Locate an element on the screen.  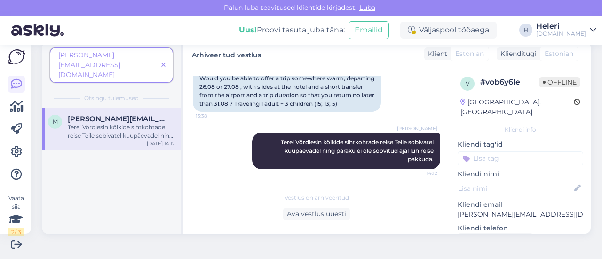
span: Luba is located at coordinates (367, 8).